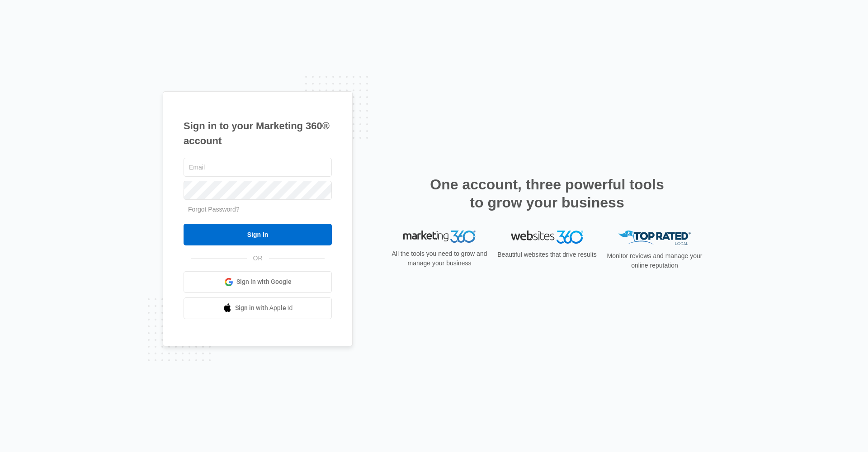 The image size is (868, 452). I want to click on img: Websites 360, so click(547, 237).